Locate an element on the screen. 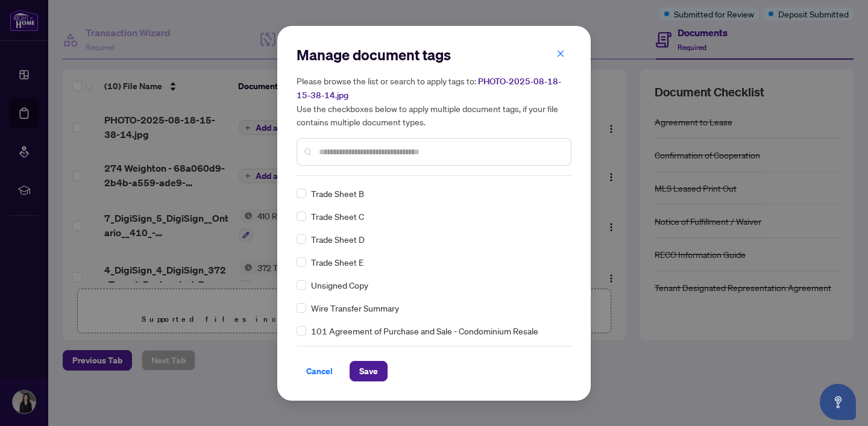 The width and height of the screenshot is (868, 426). button: Cancel is located at coordinates (319, 371).